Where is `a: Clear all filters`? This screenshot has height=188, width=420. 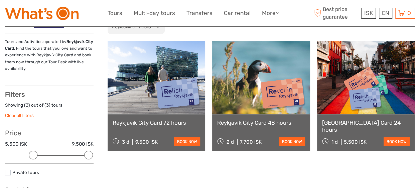
a: Clear all filters is located at coordinates (19, 116).